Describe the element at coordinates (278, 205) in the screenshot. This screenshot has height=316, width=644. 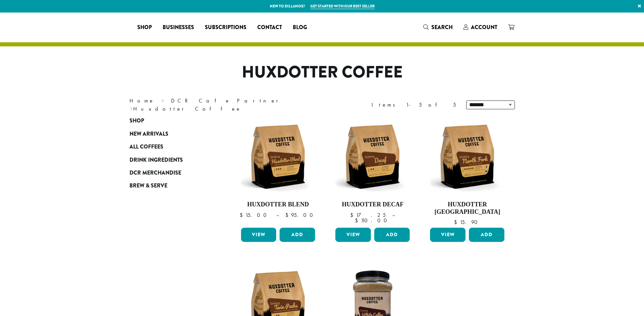
I see `h4: Huxdotter Blend` at that location.